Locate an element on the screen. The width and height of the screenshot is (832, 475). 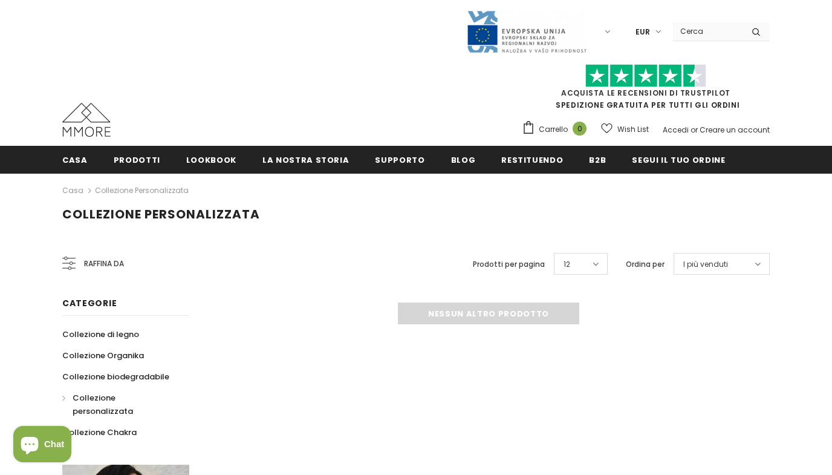
a: Carrello 0 is located at coordinates (557, 129).